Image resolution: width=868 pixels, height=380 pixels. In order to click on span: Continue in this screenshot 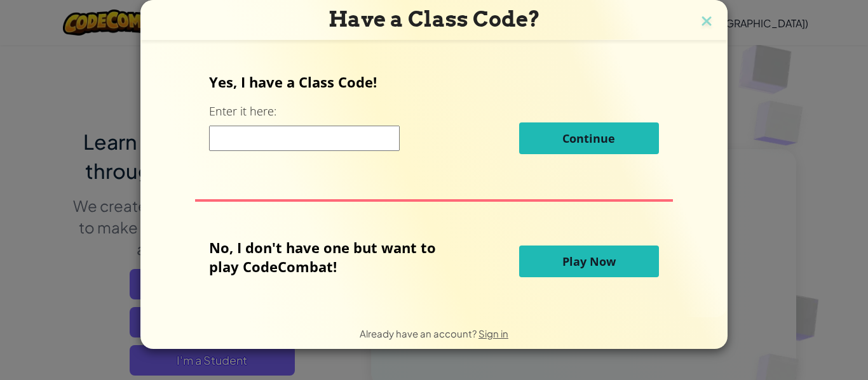, I will do `click(588, 138)`.